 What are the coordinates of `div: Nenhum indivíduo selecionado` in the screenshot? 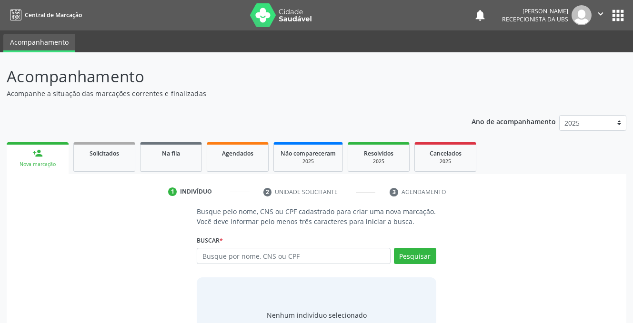 It's located at (317, 315).